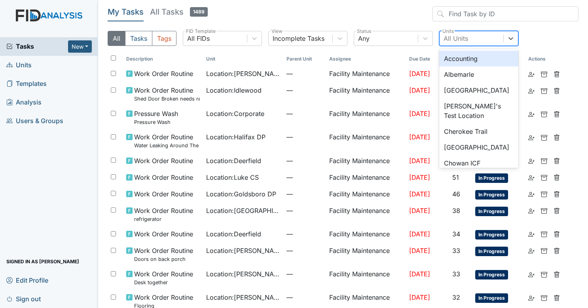  Describe the element at coordinates (232, 177) in the screenshot. I see `span: Location : Luke CS` at that location.